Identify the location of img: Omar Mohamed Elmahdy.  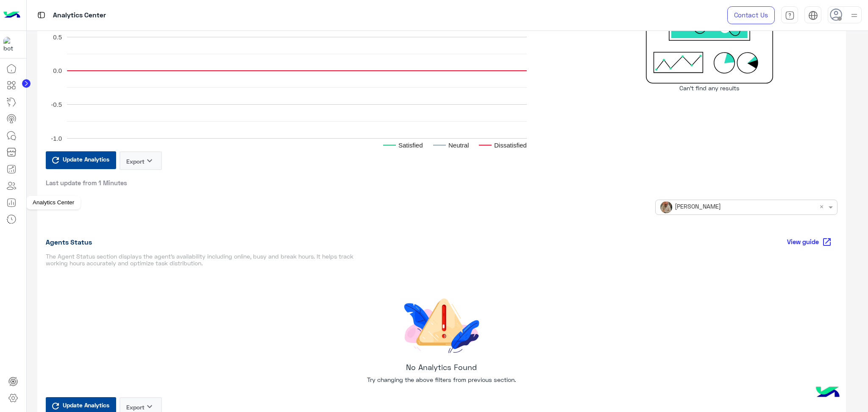
(666, 207).